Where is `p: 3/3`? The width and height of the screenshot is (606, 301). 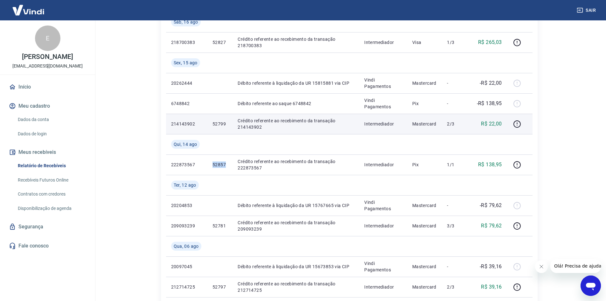
p: 3/3 is located at coordinates (456, 226).